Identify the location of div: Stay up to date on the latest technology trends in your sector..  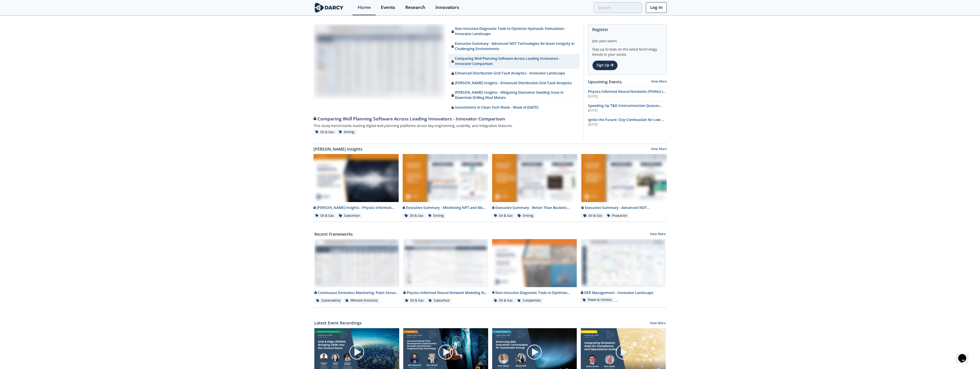
(627, 50).